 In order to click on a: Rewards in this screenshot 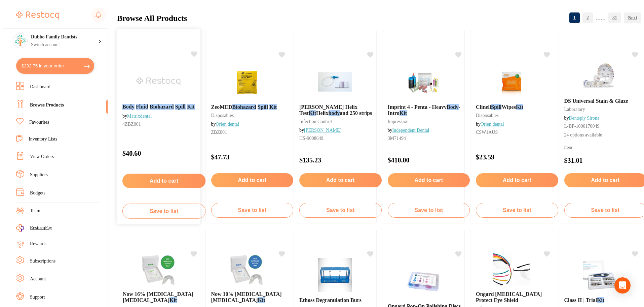, I will do `click(38, 244)`.